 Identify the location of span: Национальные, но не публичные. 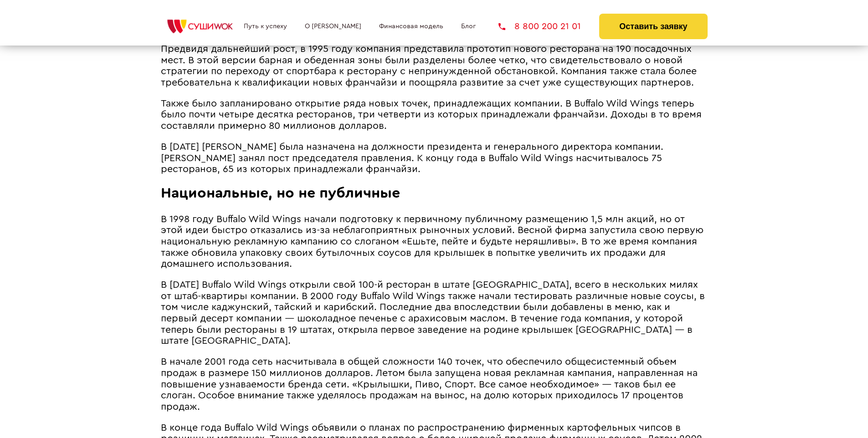
(280, 193).